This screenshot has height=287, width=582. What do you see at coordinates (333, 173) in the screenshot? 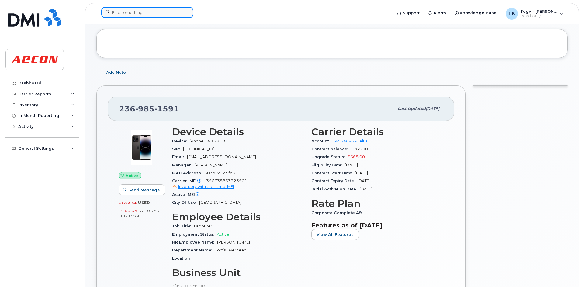
I see `span: Contract Start Date` at bounding box center [333, 173].